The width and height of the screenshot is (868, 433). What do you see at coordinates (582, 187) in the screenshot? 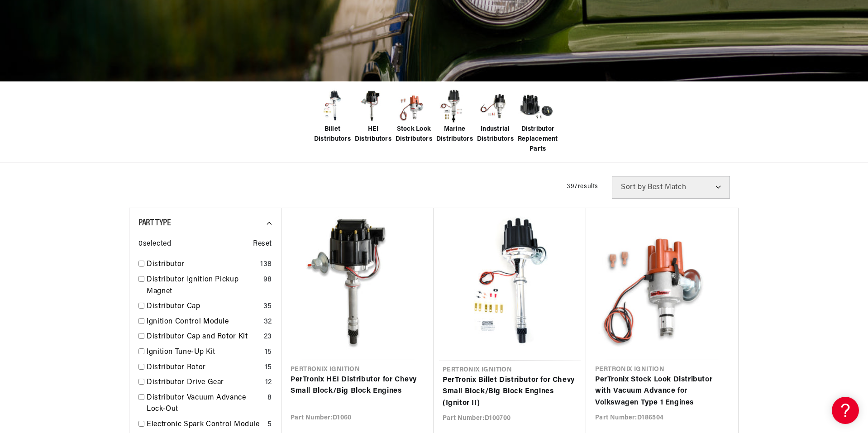
I see `span: 397 results` at bounding box center [582, 187].